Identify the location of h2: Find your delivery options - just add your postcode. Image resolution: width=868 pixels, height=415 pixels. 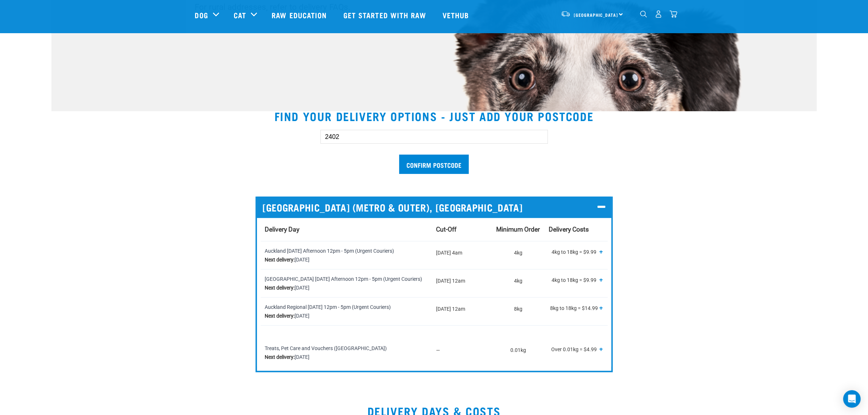
(434, 116).